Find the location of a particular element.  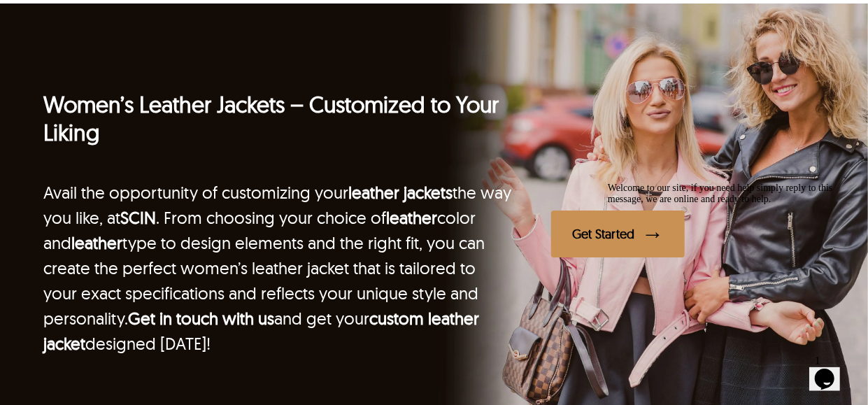

span: 1 is located at coordinates (8, 11).